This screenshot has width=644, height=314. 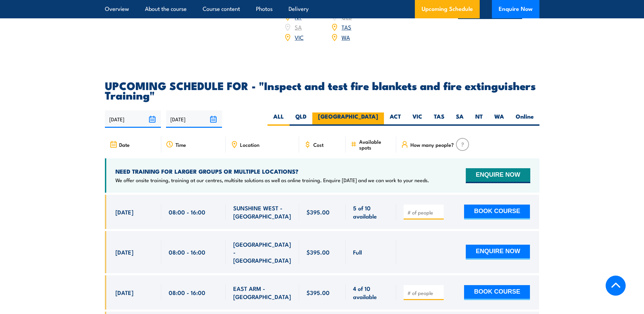 I want to click on span: Date, so click(x=124, y=145).